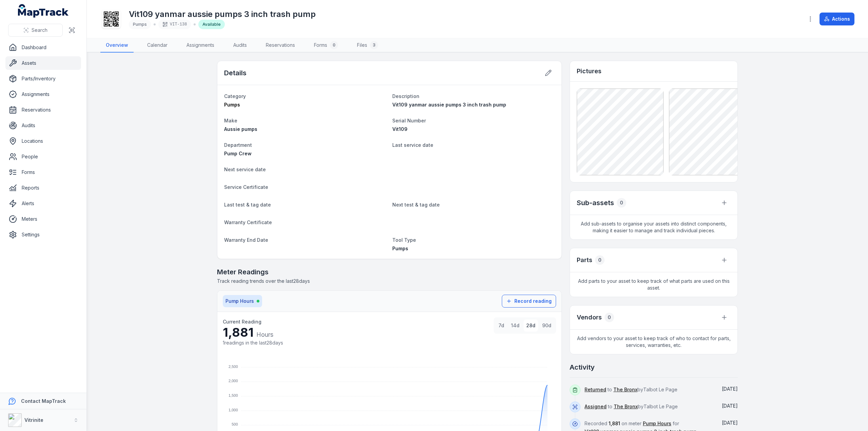  Describe the element at coordinates (43, 219) in the screenshot. I see `a: Meters` at that location.